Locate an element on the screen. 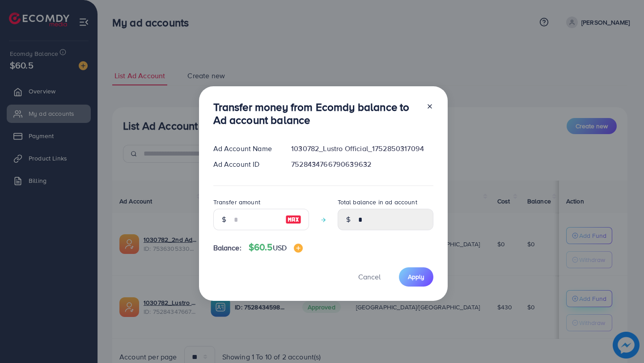 Image resolution: width=644 pixels, height=363 pixels. h4: $60.5 is located at coordinates (276, 247).